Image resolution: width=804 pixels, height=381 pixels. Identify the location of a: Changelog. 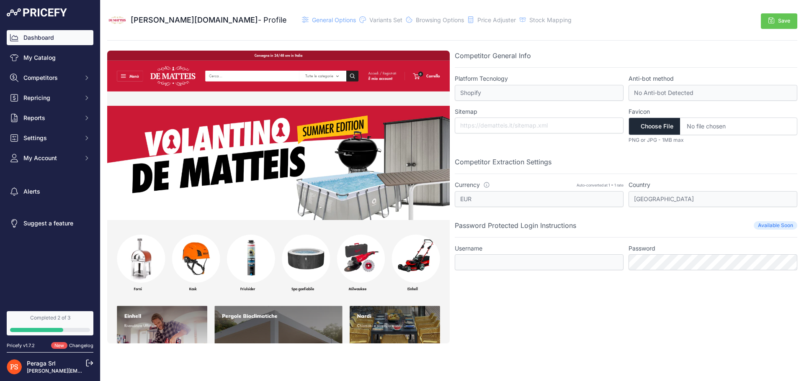
(81, 346).